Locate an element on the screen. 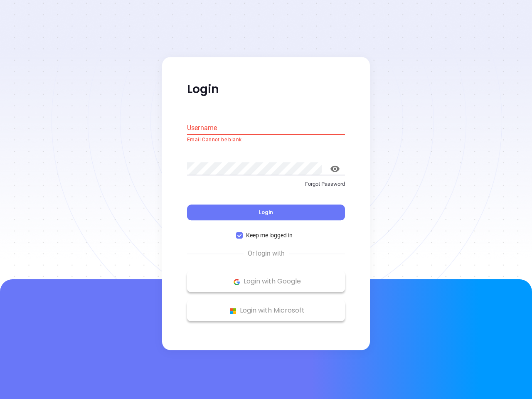 This screenshot has height=399, width=532. p: Forgot Password is located at coordinates (266, 184).